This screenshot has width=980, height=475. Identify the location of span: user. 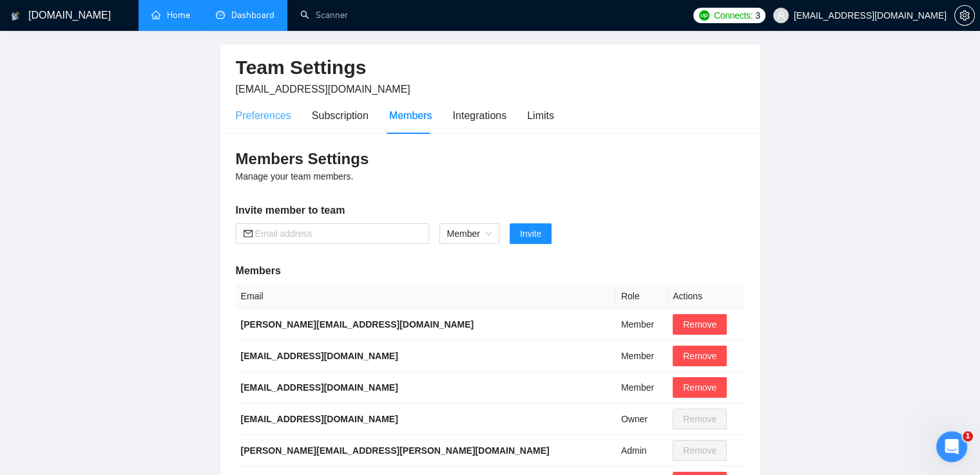
(781, 15).